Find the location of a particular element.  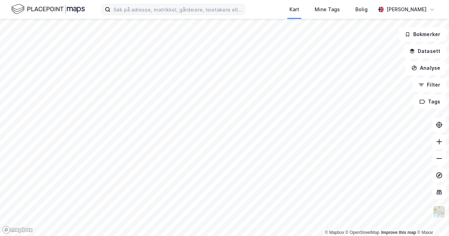

button: Analyse is located at coordinates (426, 68).